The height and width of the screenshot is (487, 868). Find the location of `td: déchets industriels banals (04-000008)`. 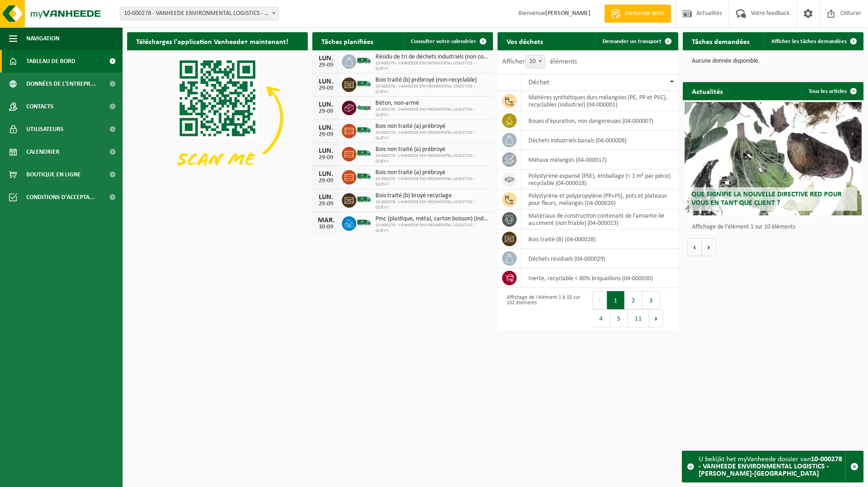

td: déchets industriels banals (04-000008) is located at coordinates (600, 140).